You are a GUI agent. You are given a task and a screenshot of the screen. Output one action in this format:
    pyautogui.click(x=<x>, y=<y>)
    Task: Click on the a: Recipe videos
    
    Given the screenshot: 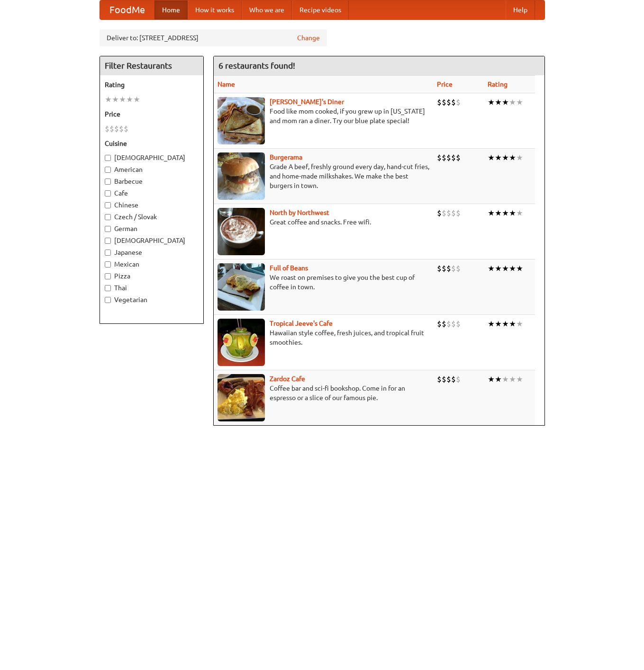 What is the action you would take?
    pyautogui.click(x=320, y=10)
    